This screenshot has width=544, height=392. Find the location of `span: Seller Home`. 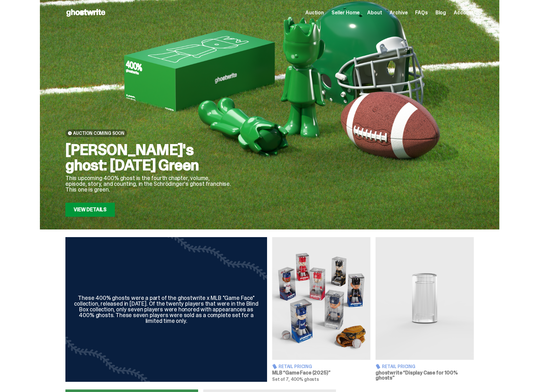

span: Seller Home is located at coordinates (345, 13).